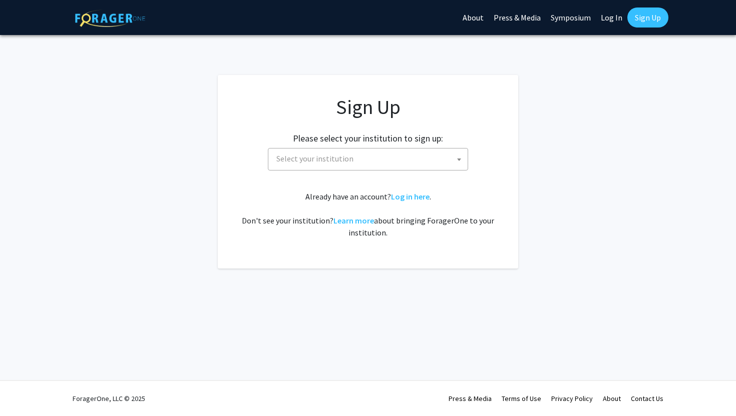  I want to click on div: Already have an account? . Don't see your institution? about bringing ForagerOne to your institut..., so click(368, 215).